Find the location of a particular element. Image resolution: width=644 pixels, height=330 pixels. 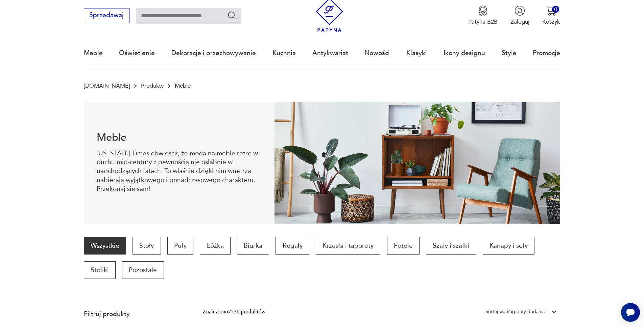

a: Kanapy i sofy is located at coordinates (508, 246).